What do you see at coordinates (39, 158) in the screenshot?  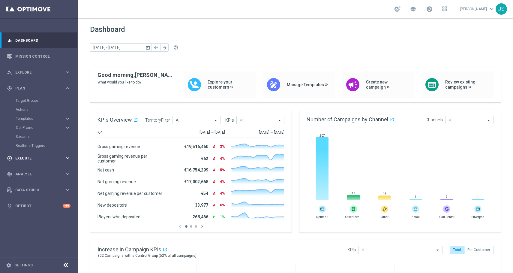 I see `div: play_circle_outline Execute keyboard_arrow_right` at bounding box center [39, 158].